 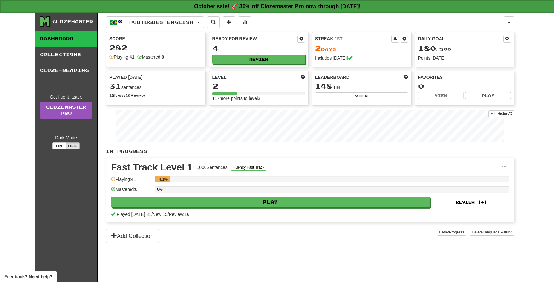 I want to click on span: New: 15, so click(x=160, y=214).